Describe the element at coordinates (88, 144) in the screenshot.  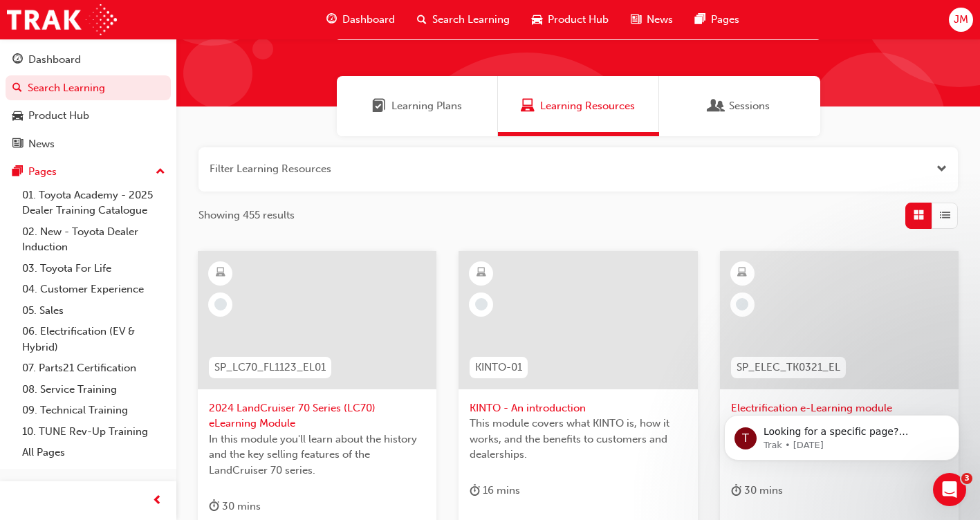
I see `a: News` at that location.